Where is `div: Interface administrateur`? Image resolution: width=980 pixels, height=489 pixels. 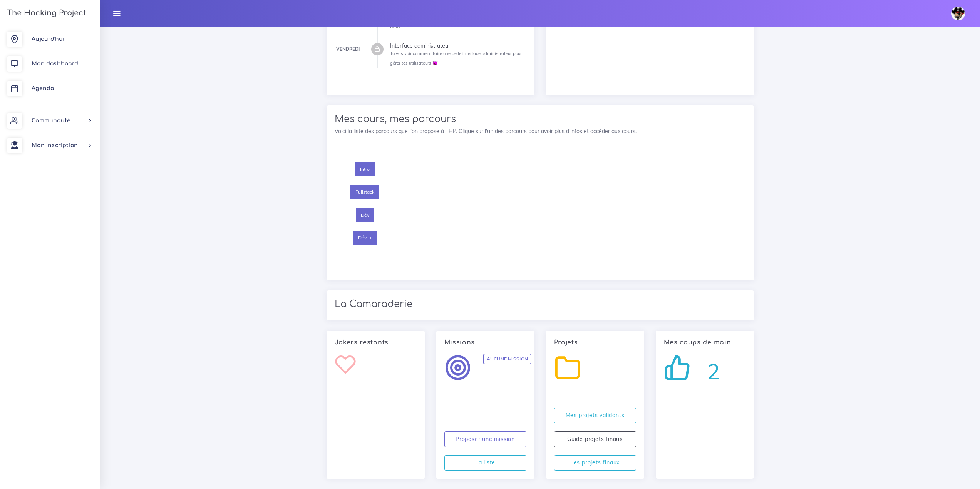
div: Interface administrateur is located at coordinates (458, 46).